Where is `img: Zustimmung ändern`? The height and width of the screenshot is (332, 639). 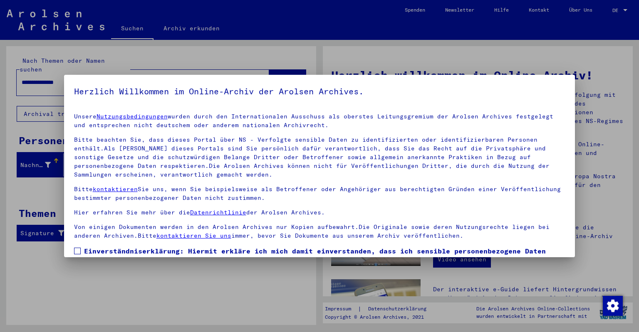
img: Zustimmung ändern is located at coordinates (613, 306).